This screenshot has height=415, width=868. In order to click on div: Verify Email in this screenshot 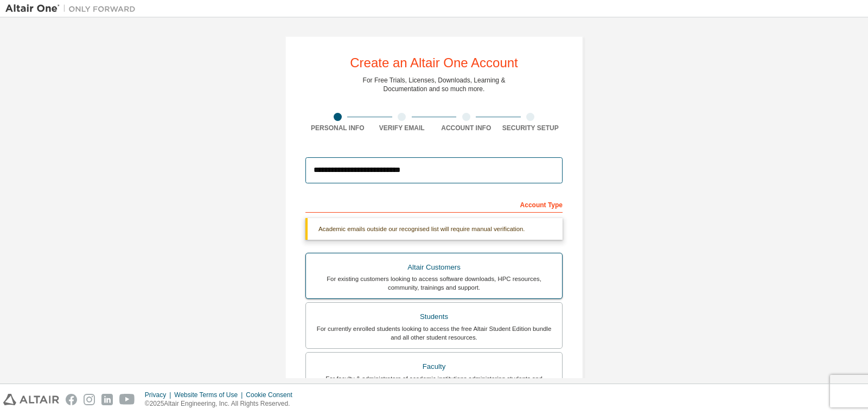, I will do `click(402, 128)`.